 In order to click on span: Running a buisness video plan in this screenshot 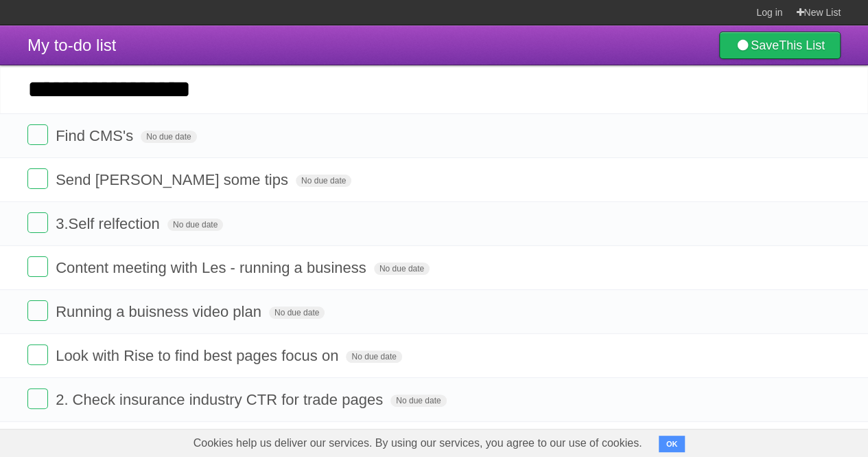, I will do `click(160, 311)`.